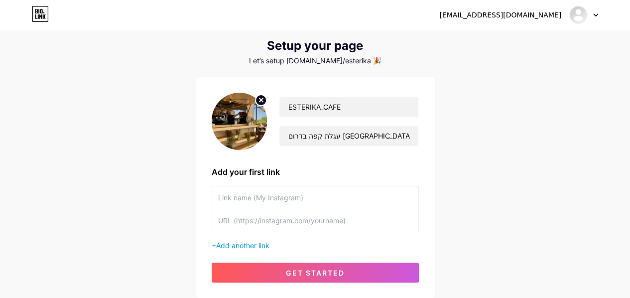 This screenshot has height=298, width=630. Describe the element at coordinates (315, 272) in the screenshot. I see `span: get started` at that location.